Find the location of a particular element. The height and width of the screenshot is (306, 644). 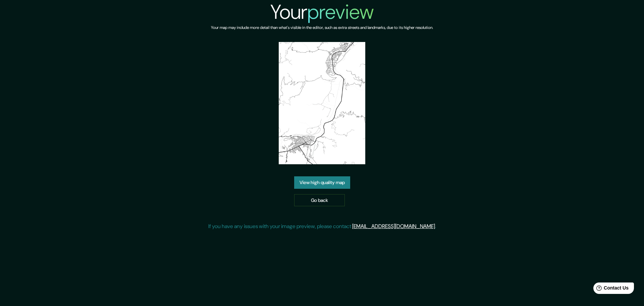

h6: Your map may include more detail than what's visible in the editor, such as extra streets and lan... is located at coordinates (322, 28).